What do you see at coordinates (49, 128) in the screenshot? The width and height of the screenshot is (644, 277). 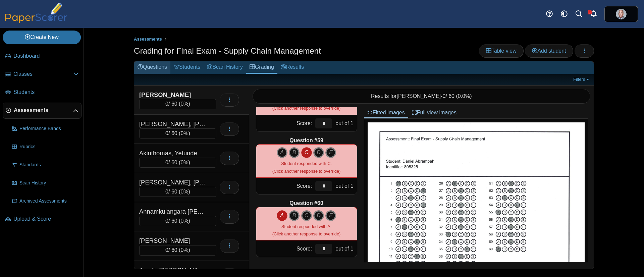 I see `span: Performance Bands` at bounding box center [49, 128].